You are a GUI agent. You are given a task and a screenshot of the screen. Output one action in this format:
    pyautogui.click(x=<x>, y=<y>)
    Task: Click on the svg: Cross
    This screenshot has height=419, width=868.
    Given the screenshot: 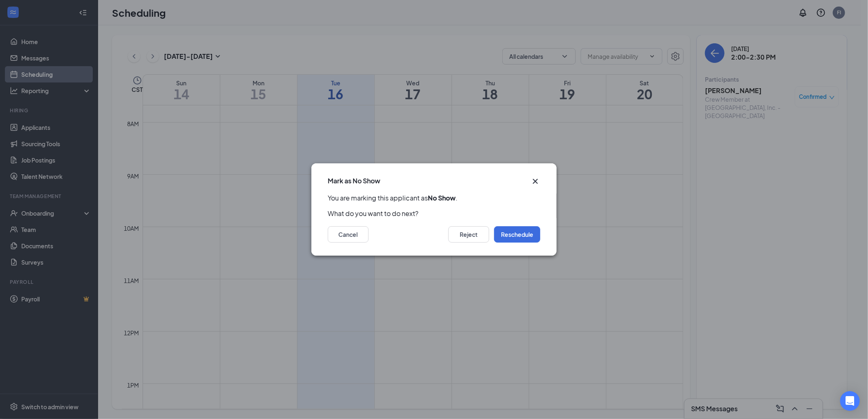 What is the action you would take?
    pyautogui.click(x=535, y=182)
    